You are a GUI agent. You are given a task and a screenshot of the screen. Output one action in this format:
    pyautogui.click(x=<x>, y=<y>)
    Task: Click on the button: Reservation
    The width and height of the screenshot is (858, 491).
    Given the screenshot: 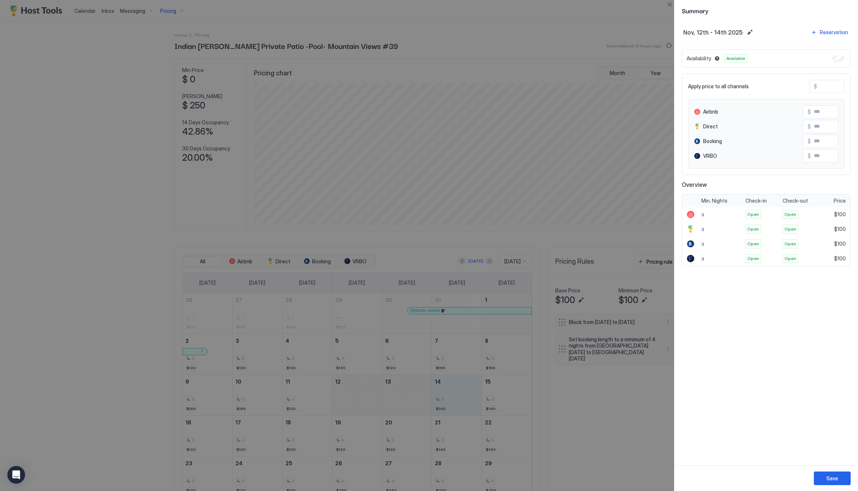 What is the action you would take?
    pyautogui.click(x=829, y=32)
    